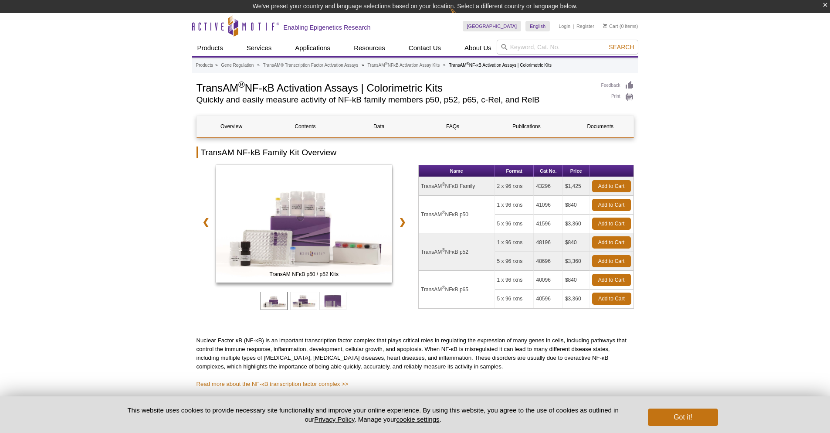  What do you see at coordinates (457, 252) in the screenshot?
I see `td: TransAM NFκB p52` at bounding box center [457, 252].